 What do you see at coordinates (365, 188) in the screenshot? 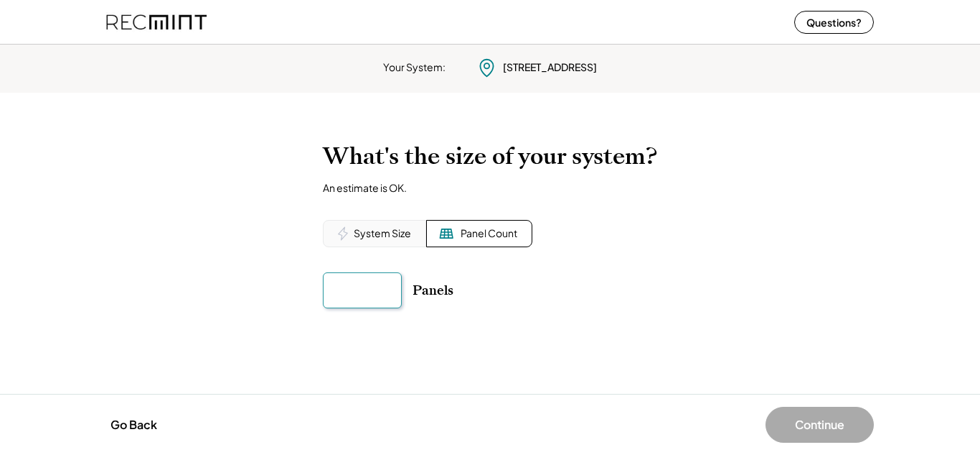
I see `div: An estimate is OK.` at bounding box center [365, 188].